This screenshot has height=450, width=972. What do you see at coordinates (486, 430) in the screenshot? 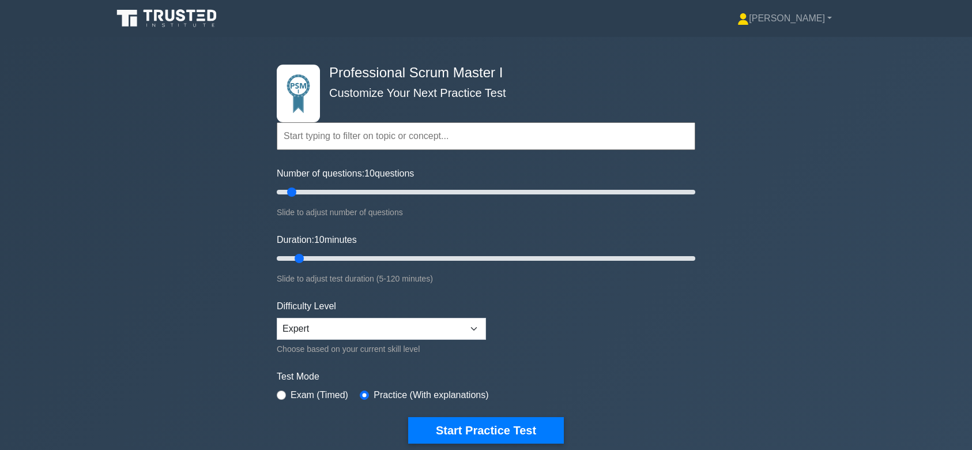
I see `button: Start Practice Test` at bounding box center [486, 430].